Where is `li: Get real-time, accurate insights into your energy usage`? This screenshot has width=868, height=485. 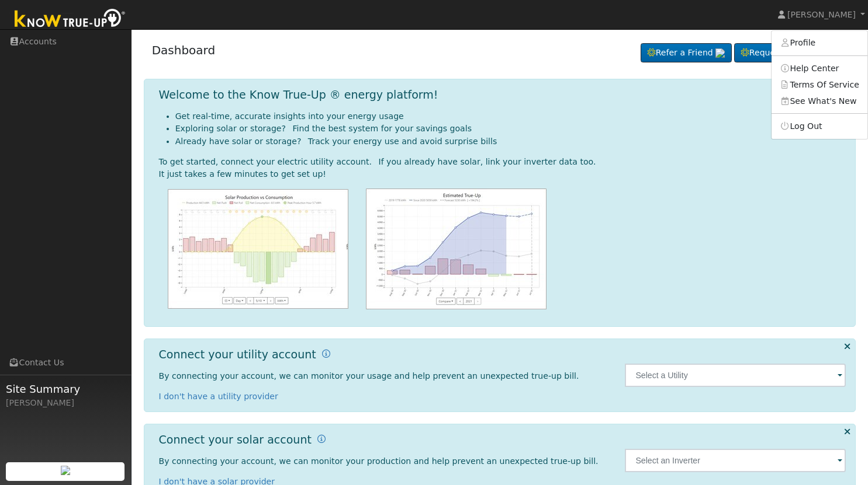
li: Get real-time, accurate insights into your energy usage is located at coordinates (511, 116).